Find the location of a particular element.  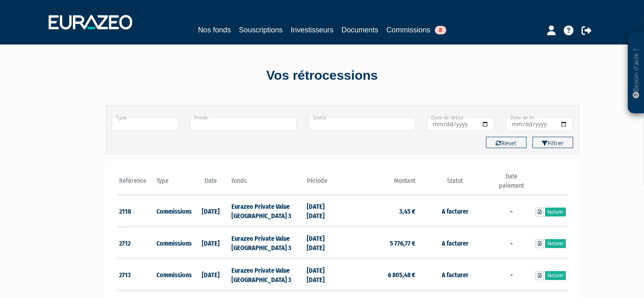

th: Référence is located at coordinates (136, 183).